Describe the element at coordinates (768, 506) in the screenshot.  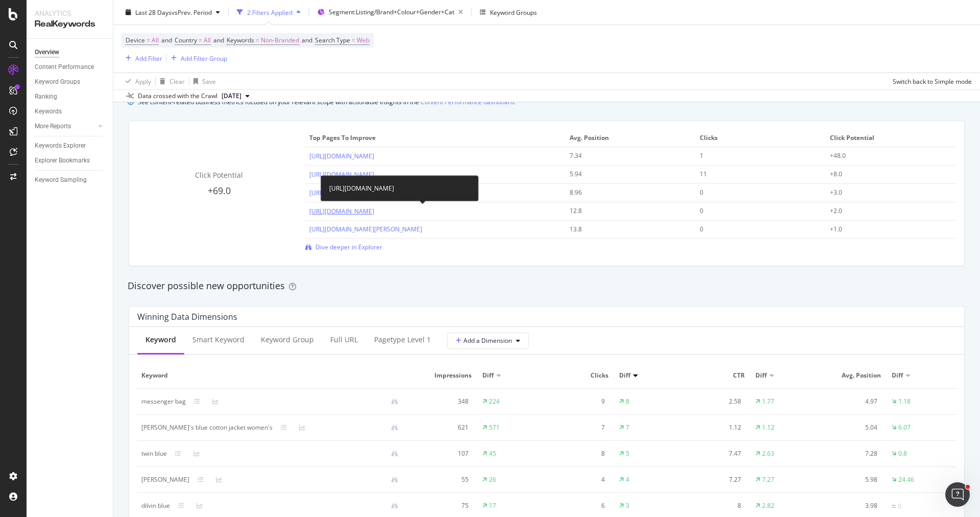
I see `div: 2.82` at that location.